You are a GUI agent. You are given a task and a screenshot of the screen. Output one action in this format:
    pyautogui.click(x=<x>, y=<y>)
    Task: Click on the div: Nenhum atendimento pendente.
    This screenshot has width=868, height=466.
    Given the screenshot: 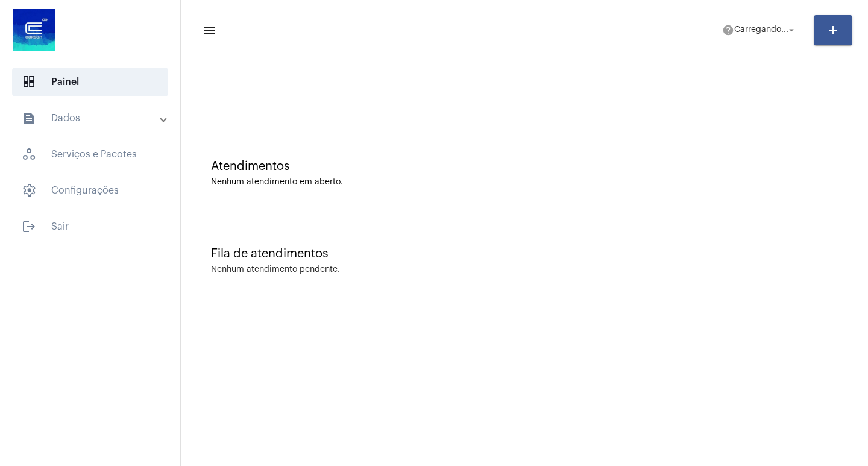 What is the action you would take?
    pyautogui.click(x=275, y=269)
    